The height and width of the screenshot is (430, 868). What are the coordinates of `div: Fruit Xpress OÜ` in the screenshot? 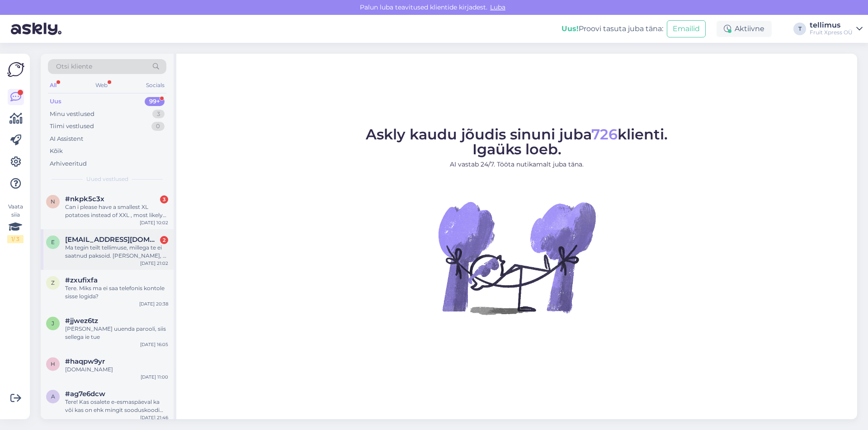 It's located at (831, 33).